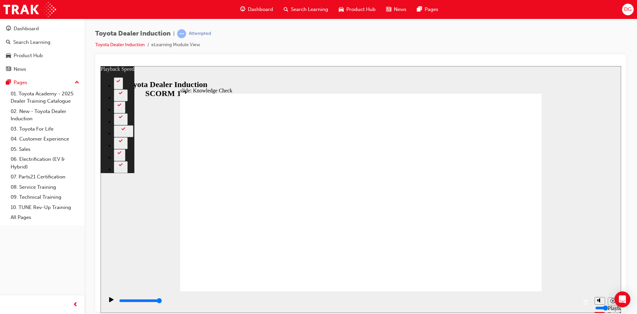  I want to click on span: Search Learning, so click(310, 9).